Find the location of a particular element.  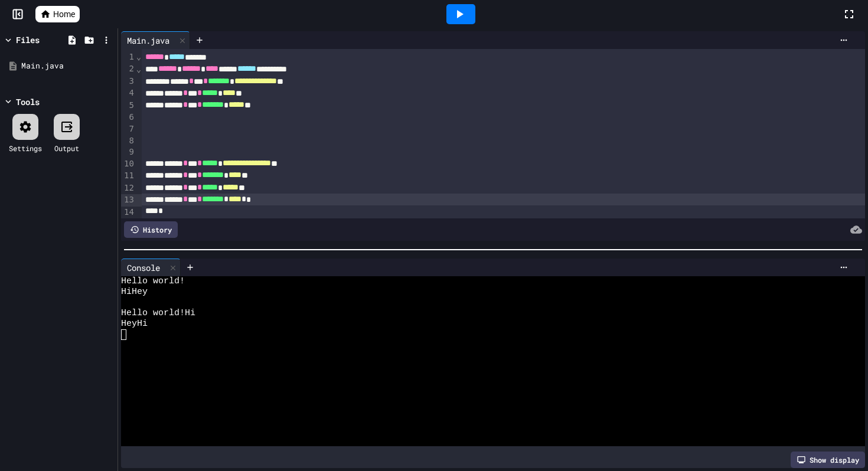

div: 13 is located at coordinates (128, 200).